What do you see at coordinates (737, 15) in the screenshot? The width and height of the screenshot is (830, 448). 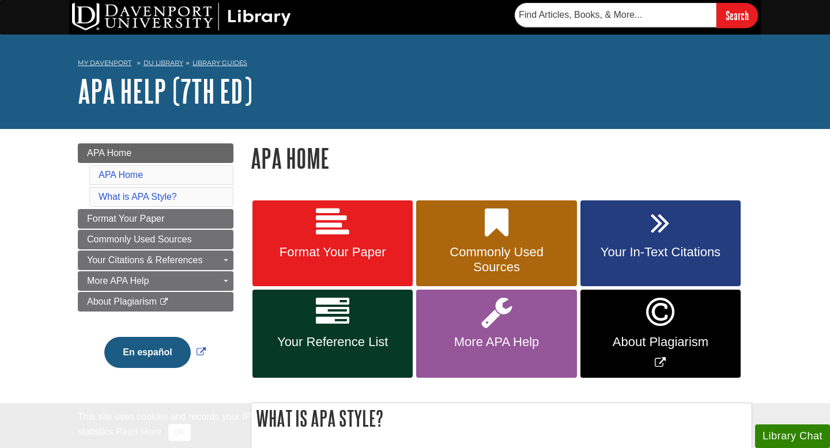 I see `input: Search` at bounding box center [737, 15].